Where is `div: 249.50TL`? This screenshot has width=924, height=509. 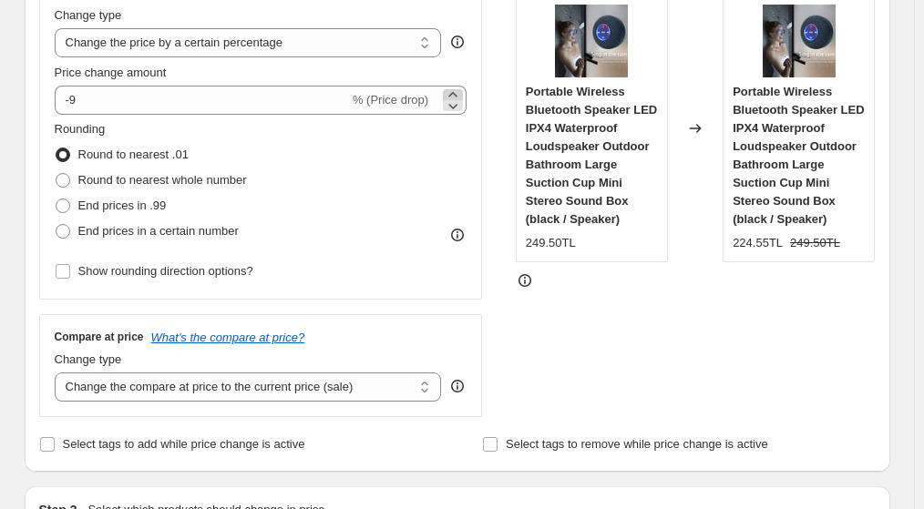 div: 249.50TL is located at coordinates (550, 243).